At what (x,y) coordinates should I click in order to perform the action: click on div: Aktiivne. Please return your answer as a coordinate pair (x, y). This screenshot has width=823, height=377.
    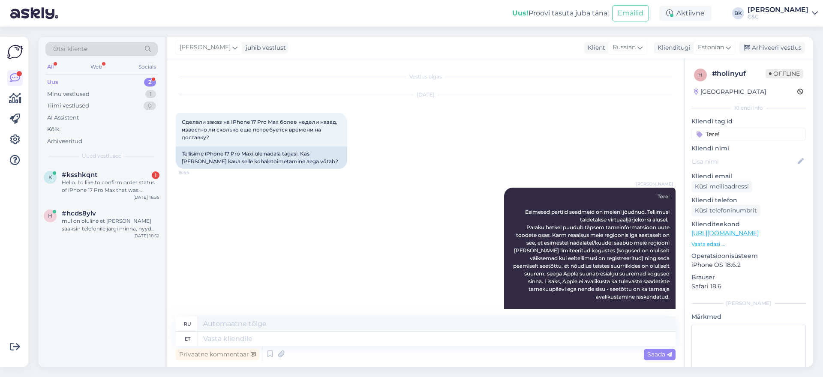
    Looking at the image, I should click on (686, 13).